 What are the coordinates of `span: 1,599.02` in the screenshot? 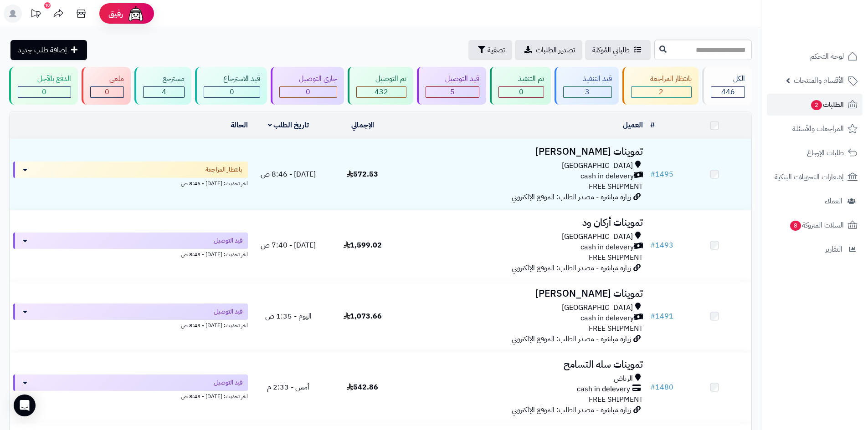 It's located at (363, 245).